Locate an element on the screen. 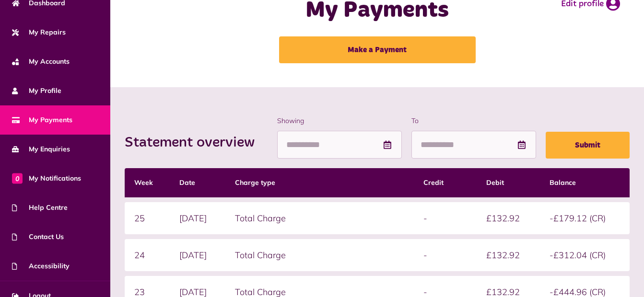 Image resolution: width=644 pixels, height=297 pixels. button: Submit is located at coordinates (587, 145).